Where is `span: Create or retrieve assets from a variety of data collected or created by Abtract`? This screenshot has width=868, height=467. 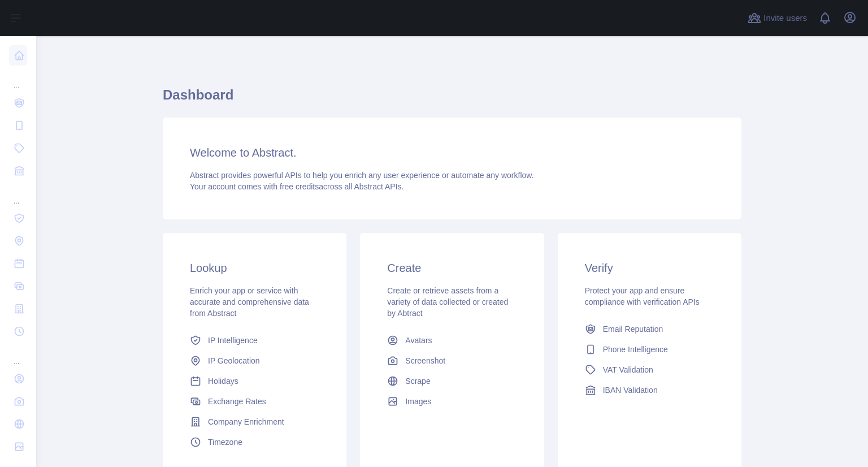 span: Create or retrieve assets from a variety of data collected or created by Abtract is located at coordinates (447, 302).